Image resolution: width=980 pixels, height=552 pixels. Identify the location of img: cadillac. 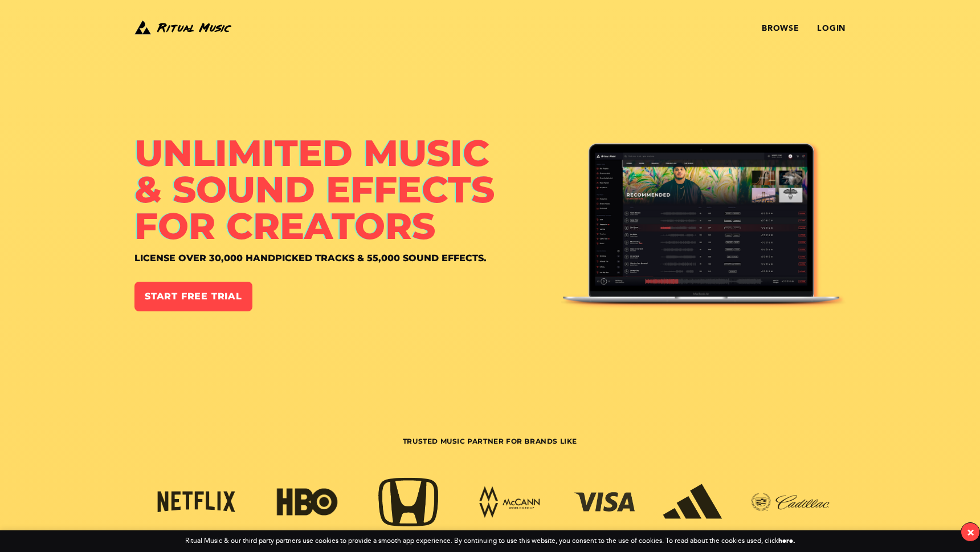
(790, 502).